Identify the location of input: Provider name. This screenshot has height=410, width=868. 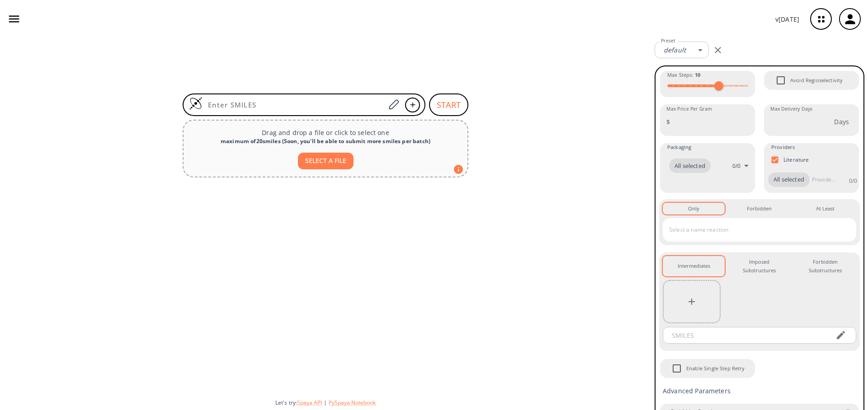
(824, 180).